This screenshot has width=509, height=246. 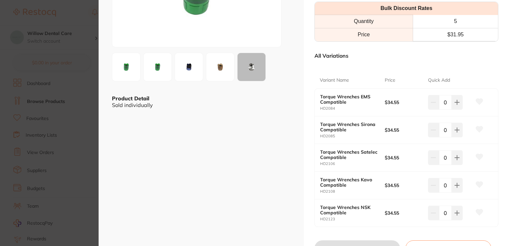 What do you see at coordinates (352, 136) in the screenshot?
I see `small: HD2085` at bounding box center [352, 136].